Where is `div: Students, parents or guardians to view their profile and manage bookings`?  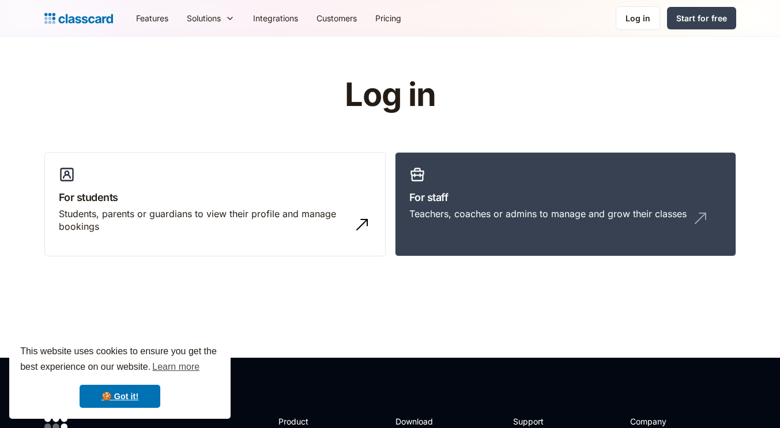
div: Students, parents or guardians to view their profile and manage bookings is located at coordinates (204, 220).